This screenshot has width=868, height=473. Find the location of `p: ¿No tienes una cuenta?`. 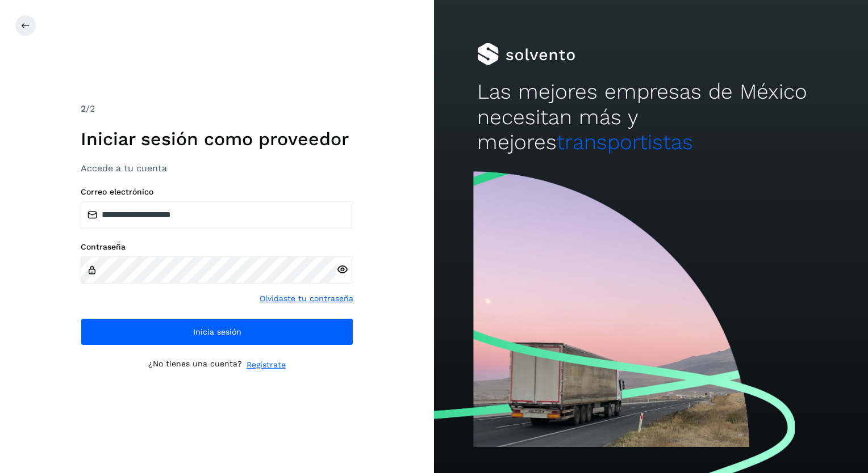

p: ¿No tienes una cuenta? is located at coordinates (195, 365).